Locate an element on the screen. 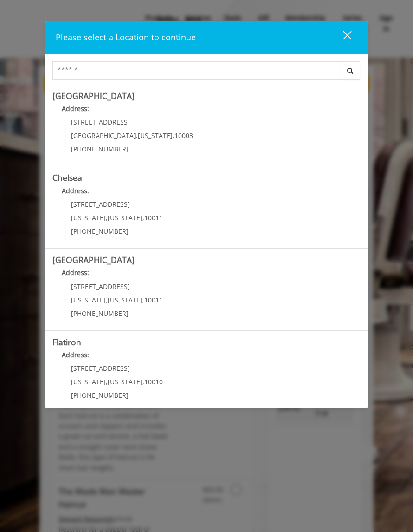 This screenshot has height=532, width=413. b: Chelsea is located at coordinates (68, 178).